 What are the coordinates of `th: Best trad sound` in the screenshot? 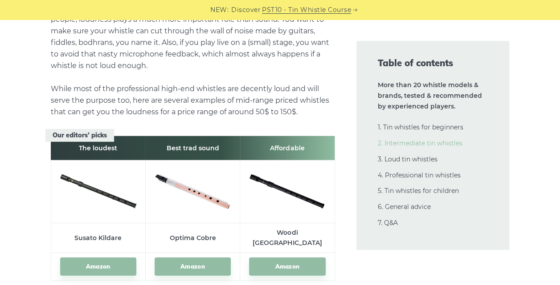 It's located at (192, 148).